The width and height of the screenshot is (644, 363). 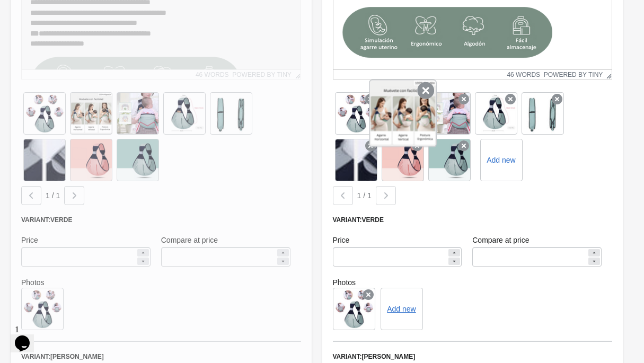 What do you see at coordinates (473, 282) in the screenshot?
I see `label: Photos` at bounding box center [473, 282].